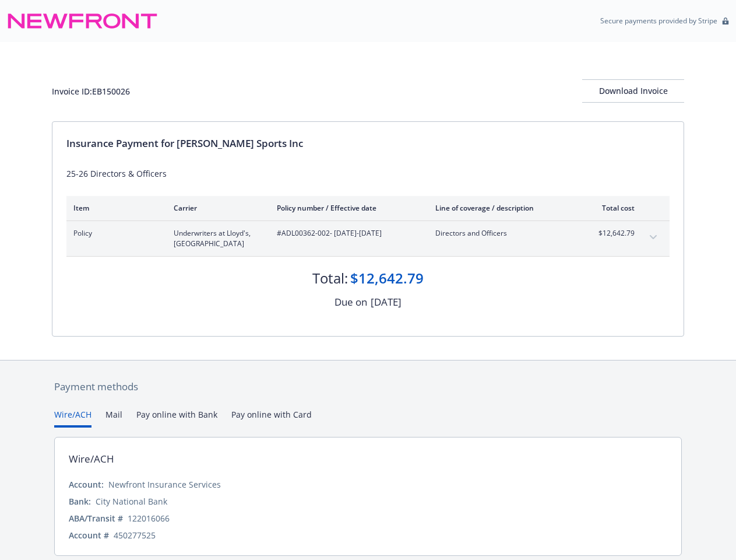 The height and width of the screenshot is (560, 736). Describe the element at coordinates (114, 208) in the screenshot. I see `div: Item` at that location.